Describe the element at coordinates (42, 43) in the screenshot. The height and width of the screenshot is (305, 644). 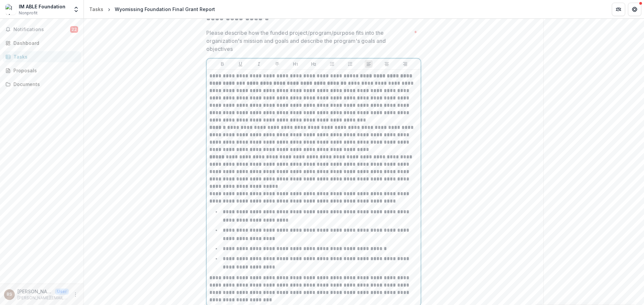
I see `a: Dashboard` at that location.